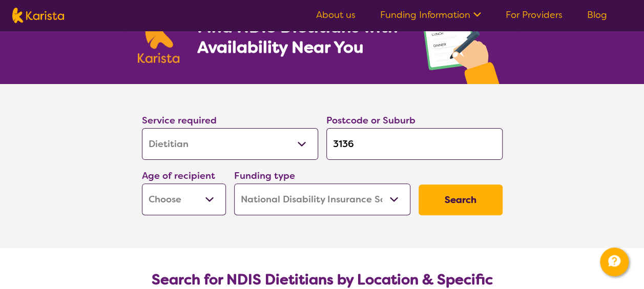 This screenshot has height=289, width=644. I want to click on a: Blog, so click(597, 15).